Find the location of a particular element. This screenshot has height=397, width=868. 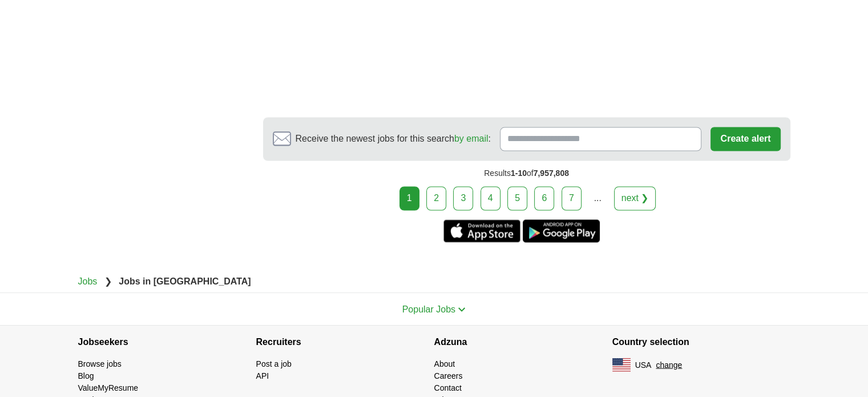

a: 3 is located at coordinates (463, 198).